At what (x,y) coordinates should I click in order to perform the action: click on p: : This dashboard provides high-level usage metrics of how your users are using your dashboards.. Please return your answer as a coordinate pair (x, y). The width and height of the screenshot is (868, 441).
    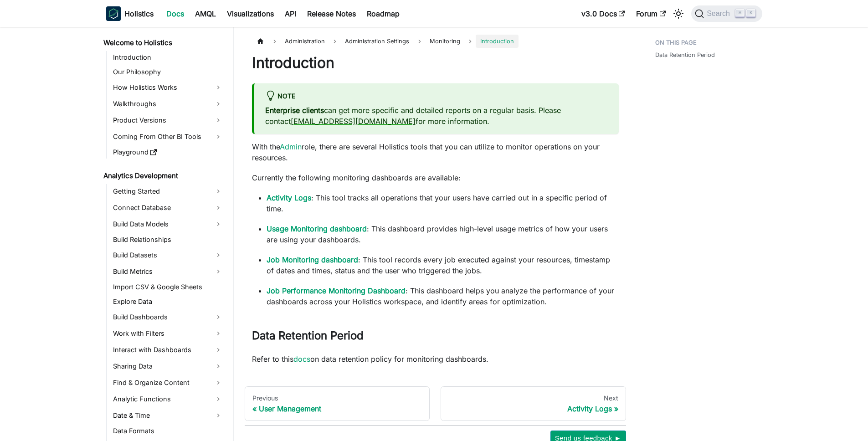
    Looking at the image, I should click on (443, 235).